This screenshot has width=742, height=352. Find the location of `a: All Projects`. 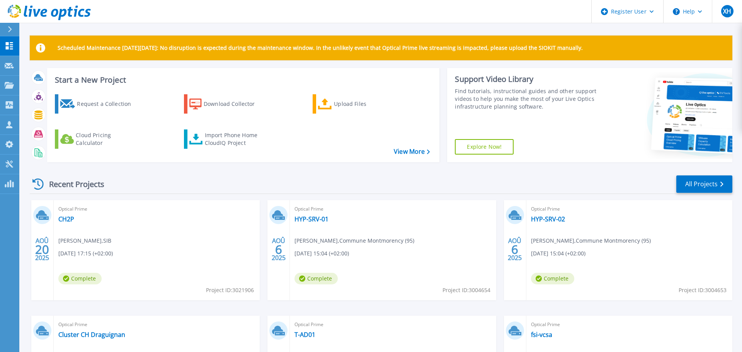

a: All Projects is located at coordinates (704, 184).